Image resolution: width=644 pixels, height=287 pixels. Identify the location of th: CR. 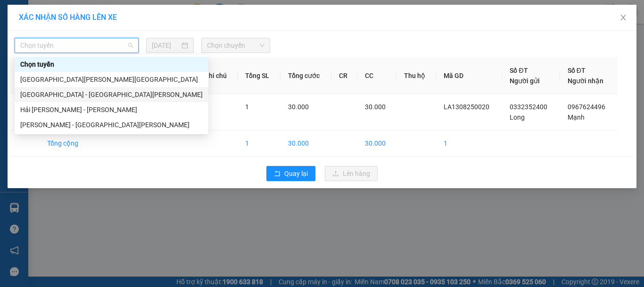
(344, 75).